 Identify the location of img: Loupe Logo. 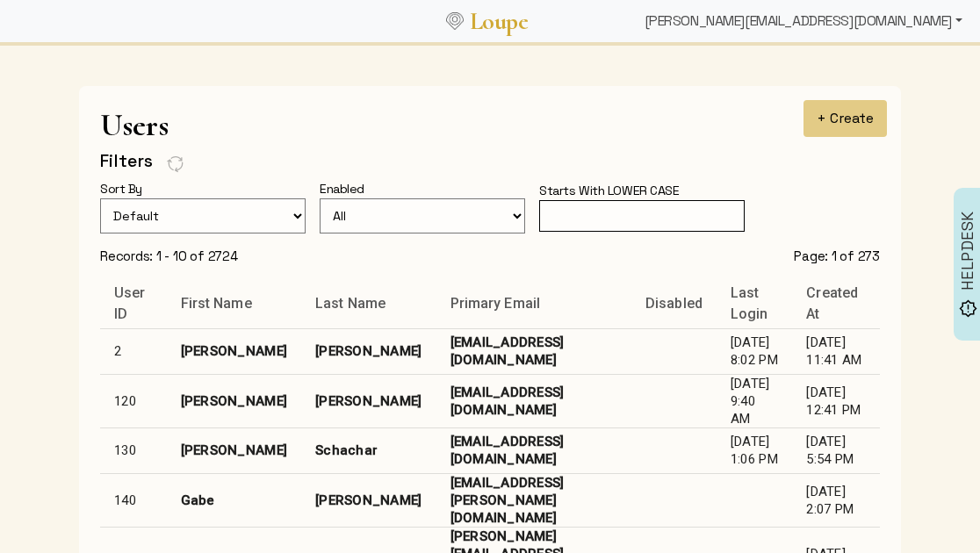
(455, 21).